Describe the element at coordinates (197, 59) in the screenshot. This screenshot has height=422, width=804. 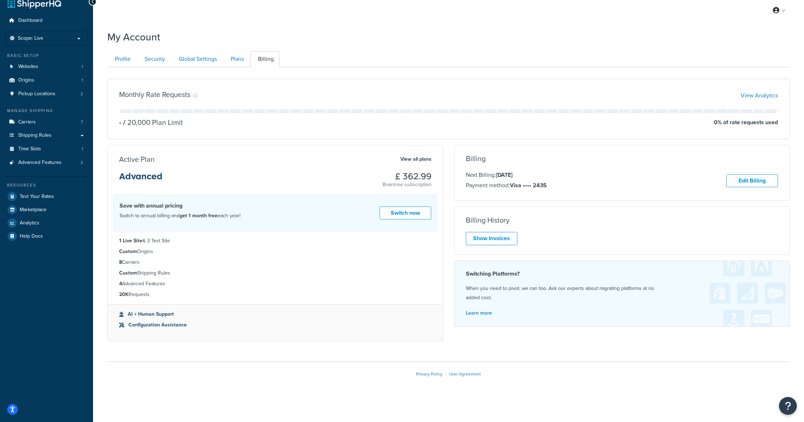
I see `a: Global Settings` at that location.